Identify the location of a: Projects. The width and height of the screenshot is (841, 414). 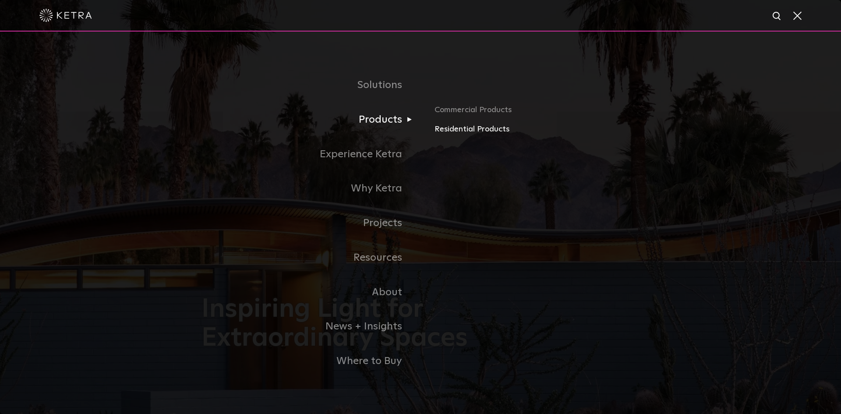
(311, 223).